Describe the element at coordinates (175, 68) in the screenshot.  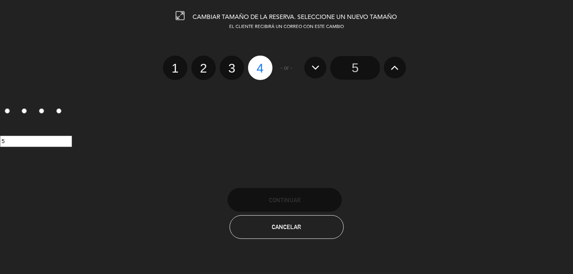
I see `label: 1` at that location.